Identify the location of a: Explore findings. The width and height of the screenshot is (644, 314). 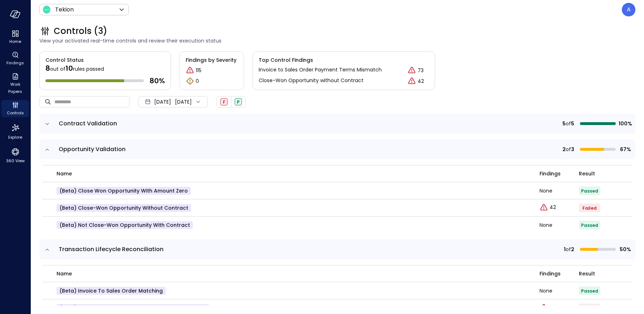
(548, 211).